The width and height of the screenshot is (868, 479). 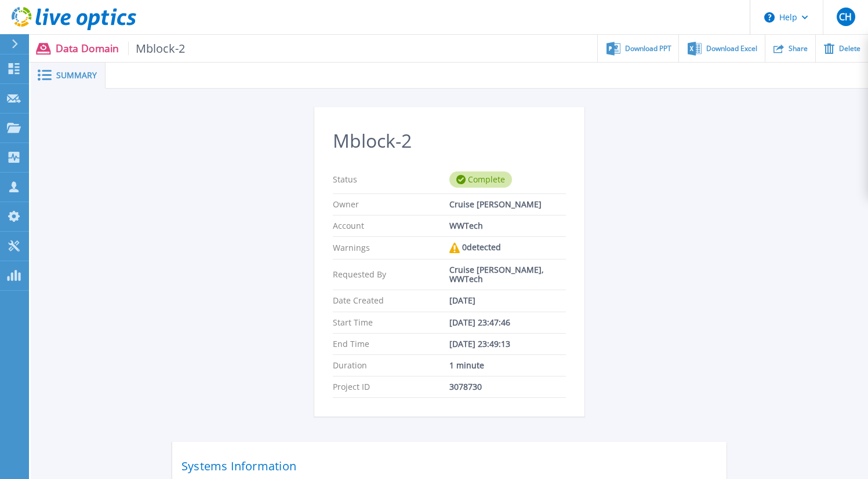 I want to click on p: Project ID, so click(x=390, y=387).